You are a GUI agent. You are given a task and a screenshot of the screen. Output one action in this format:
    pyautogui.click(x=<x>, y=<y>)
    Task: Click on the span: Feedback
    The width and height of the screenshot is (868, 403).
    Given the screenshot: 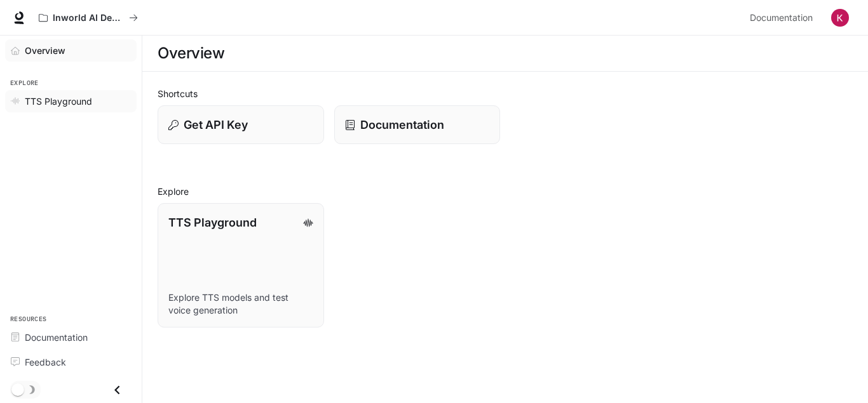 What is the action you would take?
    pyautogui.click(x=45, y=362)
    